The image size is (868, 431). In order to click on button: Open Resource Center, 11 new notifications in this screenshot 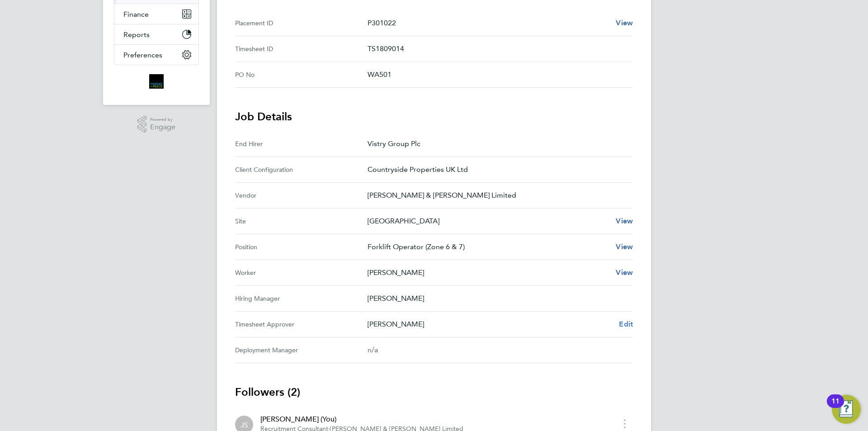, I will do `click(846, 409)`.